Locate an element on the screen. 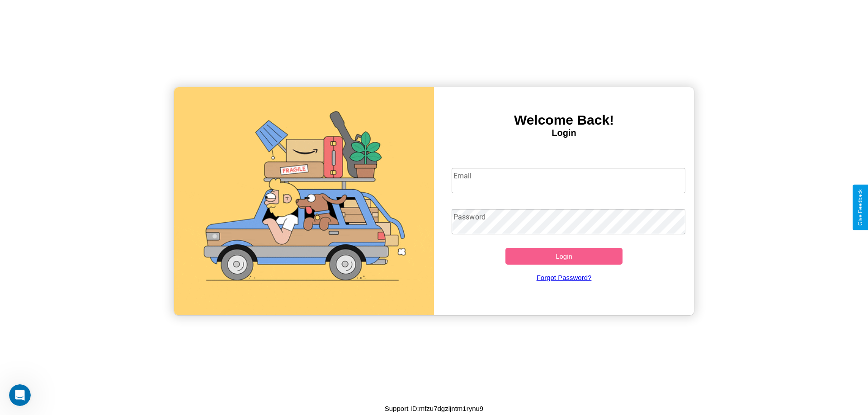 The width and height of the screenshot is (868, 415). img: gif is located at coordinates (304, 201).